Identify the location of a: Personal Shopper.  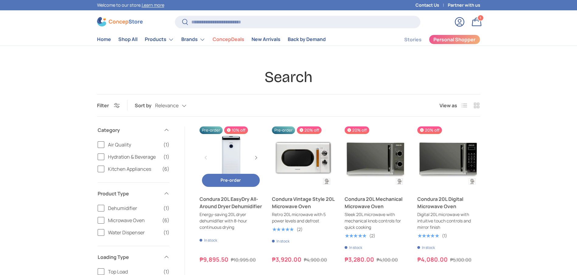
(454, 40).